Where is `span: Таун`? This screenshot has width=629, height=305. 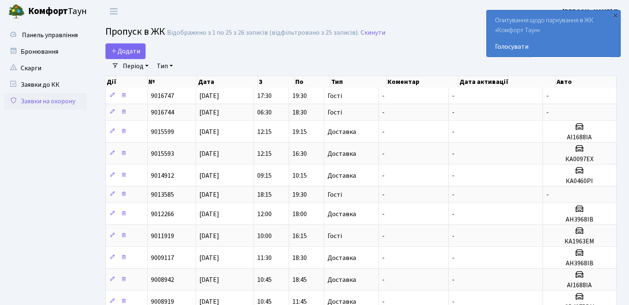
span: Таун is located at coordinates (57, 12).